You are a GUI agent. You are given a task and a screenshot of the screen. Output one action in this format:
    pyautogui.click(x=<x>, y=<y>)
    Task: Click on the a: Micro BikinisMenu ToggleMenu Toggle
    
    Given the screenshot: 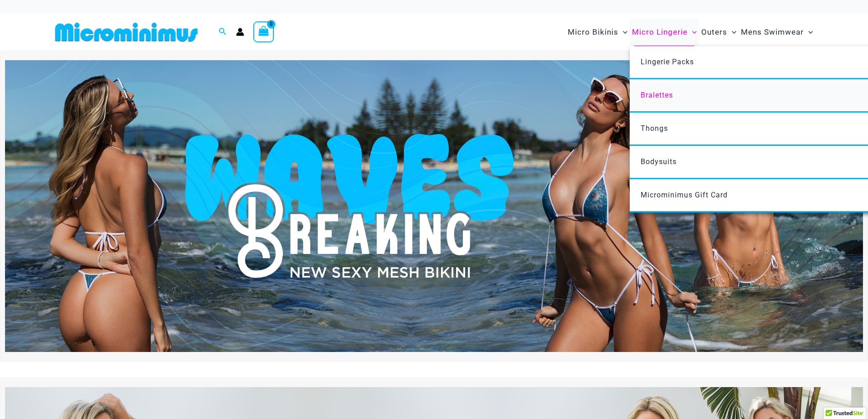 What is the action you would take?
    pyautogui.click(x=598, y=32)
    